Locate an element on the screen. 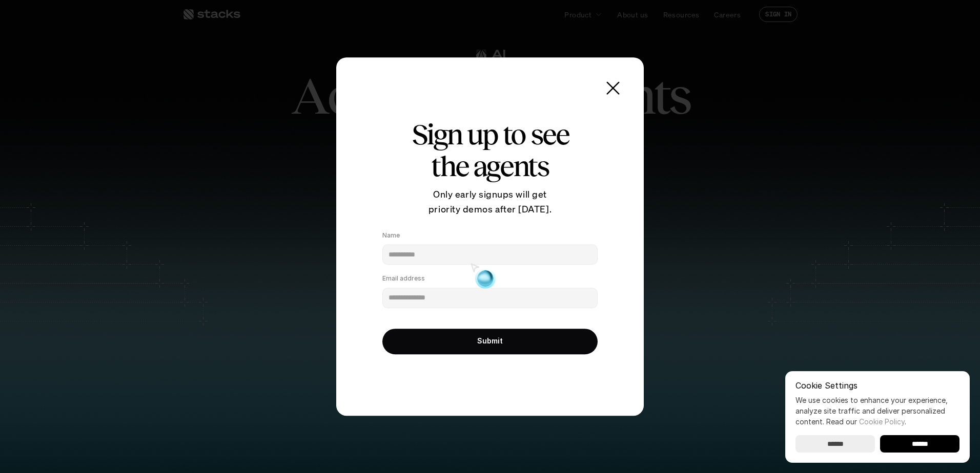  p: Submit is located at coordinates (490, 341).